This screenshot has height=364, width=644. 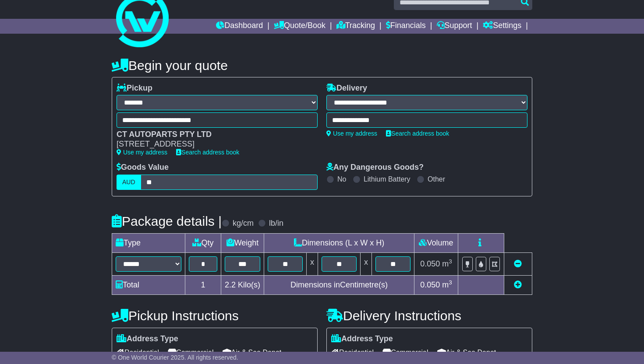 What do you see at coordinates (342, 179) in the screenshot?
I see `label: No` at bounding box center [342, 179].